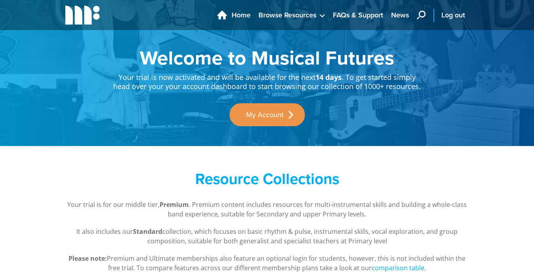  Describe the element at coordinates (267, 179) in the screenshot. I see `h2: Resource Collections` at that location.